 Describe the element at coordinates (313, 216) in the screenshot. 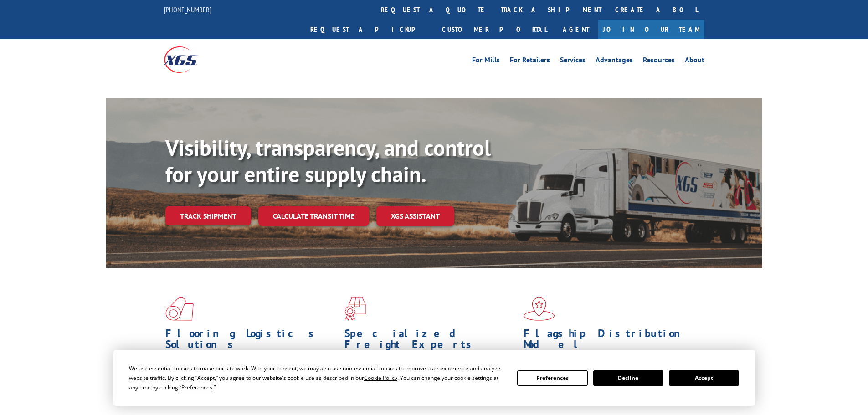

I see `a: Calculate transit time` at that location.